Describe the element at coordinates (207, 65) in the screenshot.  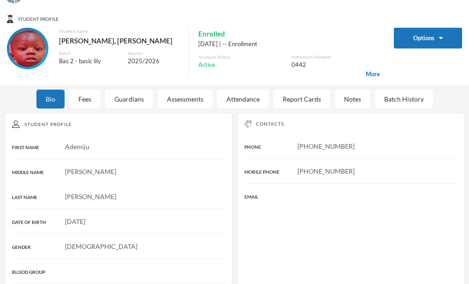
I see `span: Active` at that location.